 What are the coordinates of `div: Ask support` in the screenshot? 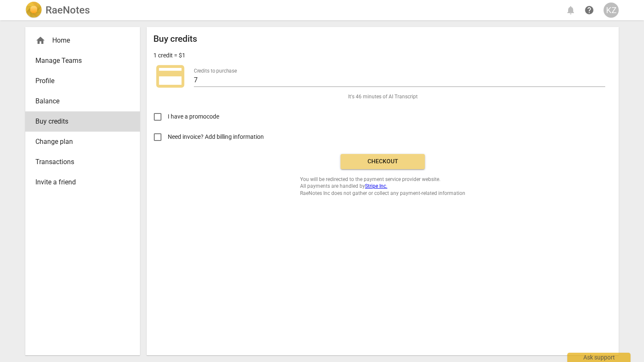 It's located at (599, 357).